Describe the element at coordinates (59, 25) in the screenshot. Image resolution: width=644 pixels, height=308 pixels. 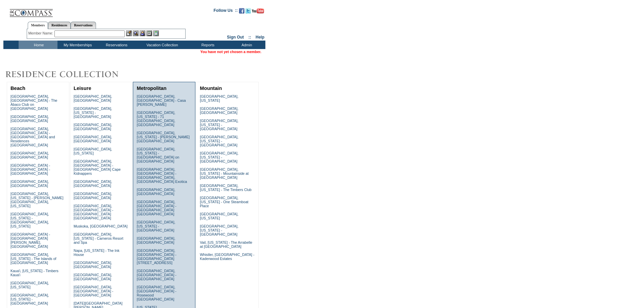
I see `a: Residences` at that location.